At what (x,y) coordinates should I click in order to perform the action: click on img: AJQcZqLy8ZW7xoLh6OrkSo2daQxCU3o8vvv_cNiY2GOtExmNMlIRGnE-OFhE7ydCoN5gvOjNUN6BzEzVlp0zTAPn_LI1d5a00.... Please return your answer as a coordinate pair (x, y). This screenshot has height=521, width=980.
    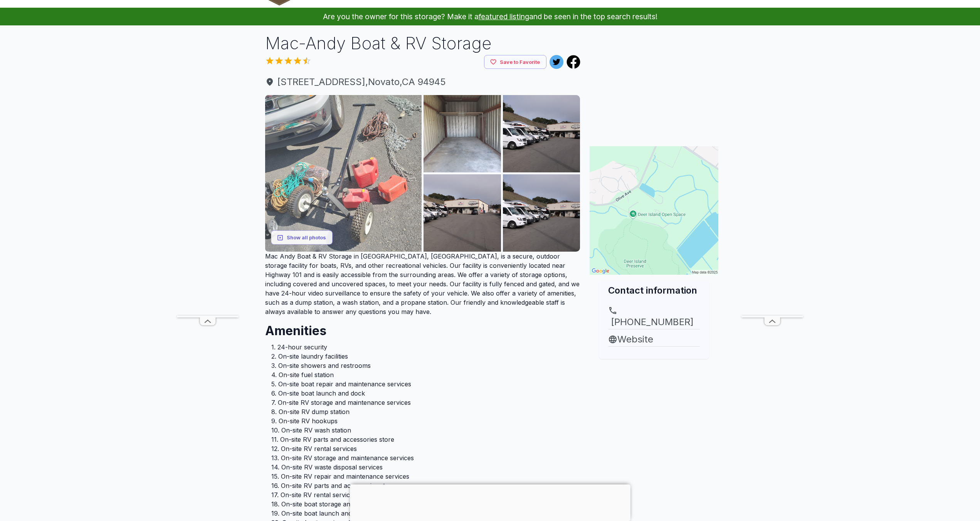
    Looking at the image, I should click on (343, 173).